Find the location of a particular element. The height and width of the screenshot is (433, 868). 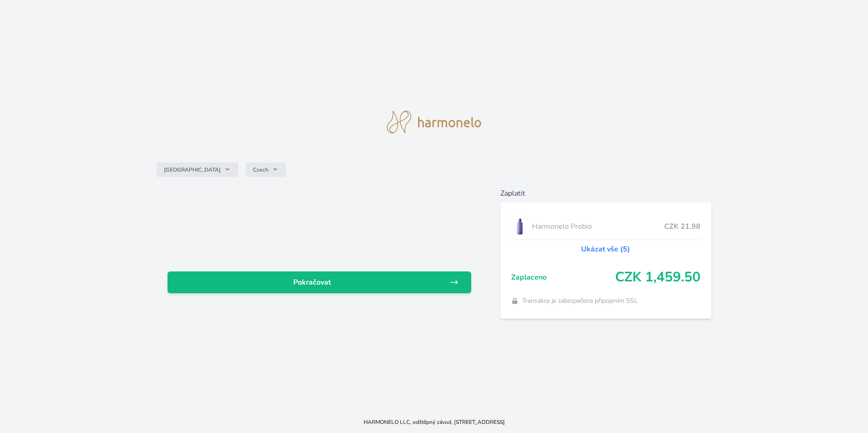

span: Transakce je zabezpečena připojením SSL is located at coordinates (580, 301).